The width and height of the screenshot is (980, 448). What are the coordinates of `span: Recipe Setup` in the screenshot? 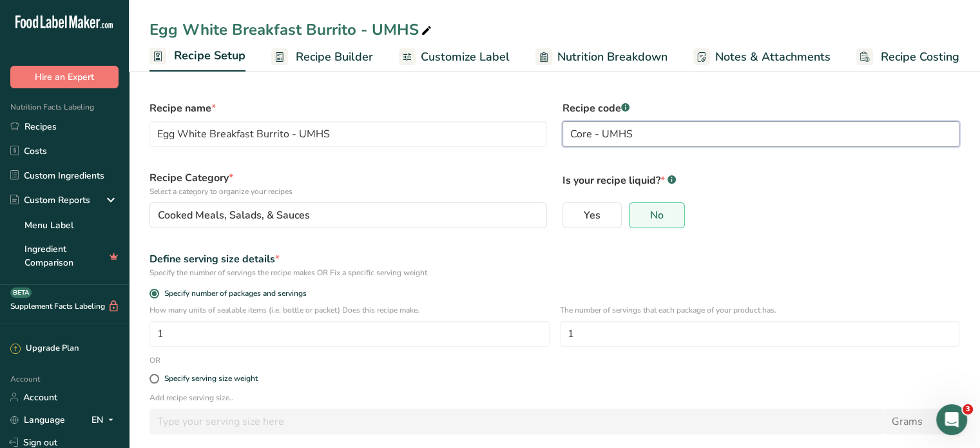 It's located at (210, 55).